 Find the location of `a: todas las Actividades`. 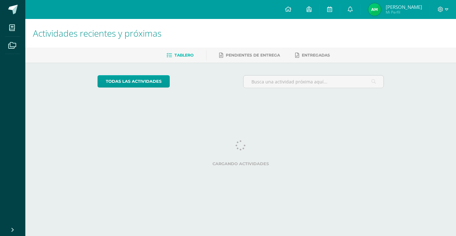

a: todas las Actividades is located at coordinates (134, 81).